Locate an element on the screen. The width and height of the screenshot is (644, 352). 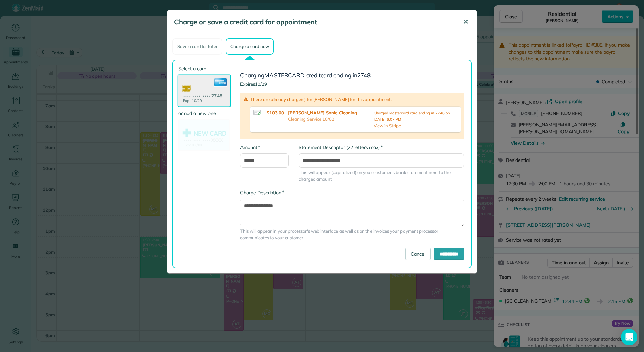
span: credit is located at coordinates (314, 75).